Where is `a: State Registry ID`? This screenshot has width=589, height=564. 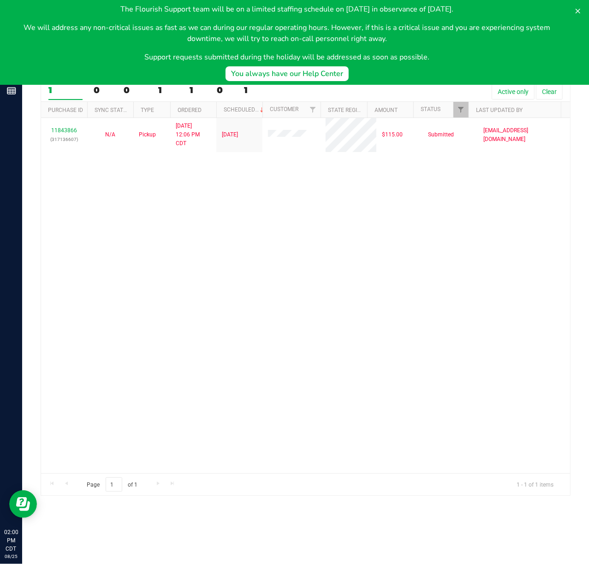
a: State Registry ID is located at coordinates (352, 110).